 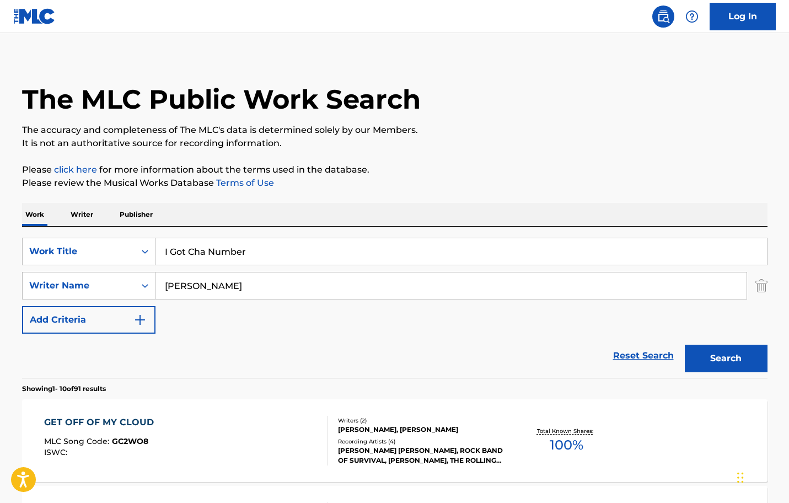 What do you see at coordinates (395, 130) in the screenshot?
I see `p: The accuracy and completeness of The MLC's data is determined solely by our Members.` at bounding box center [395, 130].